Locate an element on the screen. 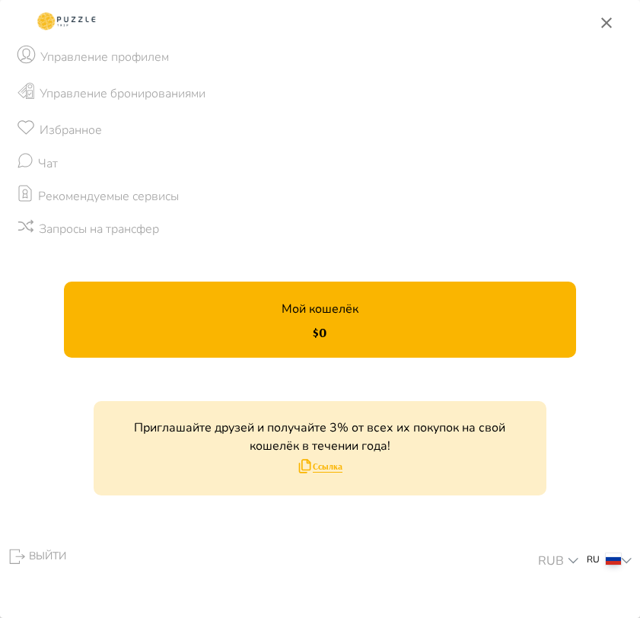  p: Рекомендуемые сервисы is located at coordinates (108, 196).